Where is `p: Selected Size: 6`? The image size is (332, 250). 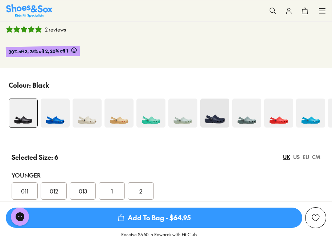
p: Selected Size: 6 is located at coordinates (35, 157).